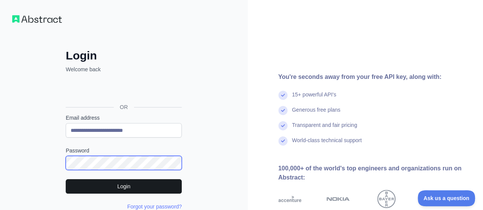 The image size is (483, 210). I want to click on img: bayer, so click(386, 199).